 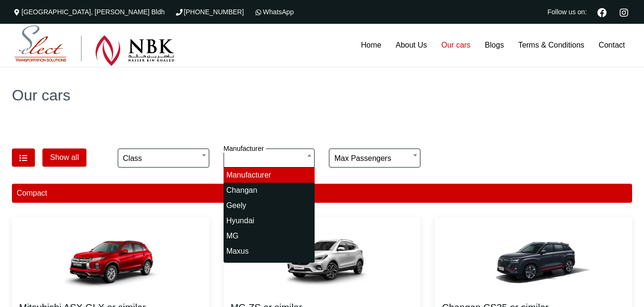 What do you see at coordinates (494, 45) in the screenshot?
I see `a: Blogs` at bounding box center [494, 45].